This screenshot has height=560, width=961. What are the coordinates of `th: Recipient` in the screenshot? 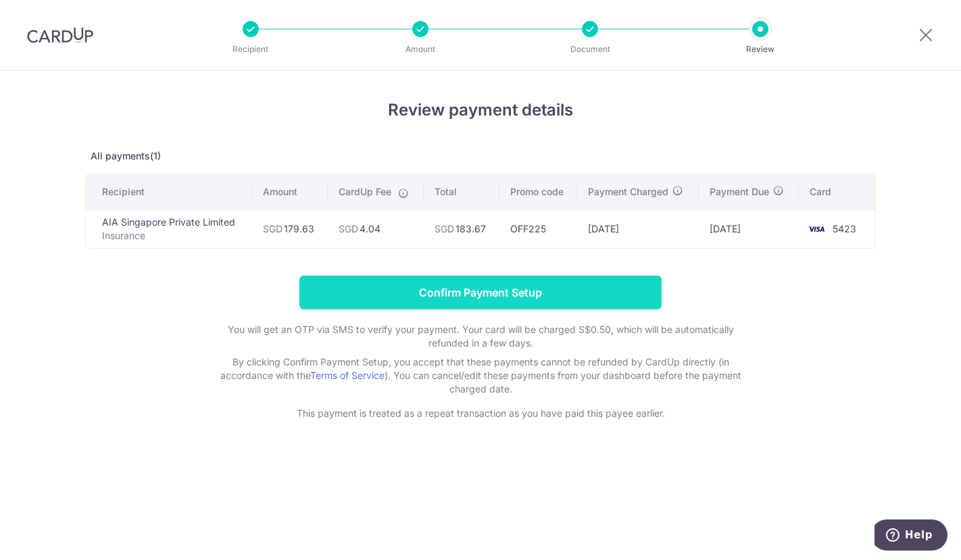 It's located at (169, 192).